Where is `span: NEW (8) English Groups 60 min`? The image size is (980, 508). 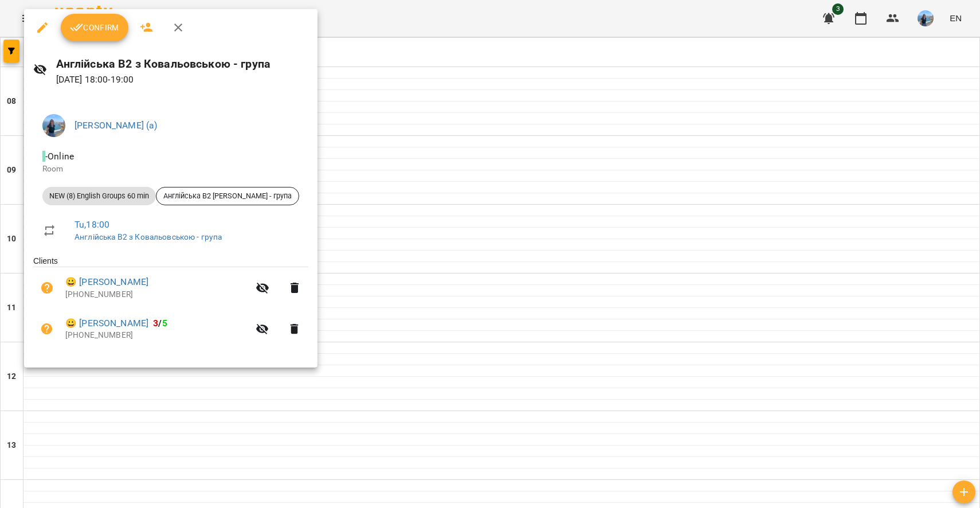 span: NEW (8) English Groups 60 min is located at coordinates (99, 196).